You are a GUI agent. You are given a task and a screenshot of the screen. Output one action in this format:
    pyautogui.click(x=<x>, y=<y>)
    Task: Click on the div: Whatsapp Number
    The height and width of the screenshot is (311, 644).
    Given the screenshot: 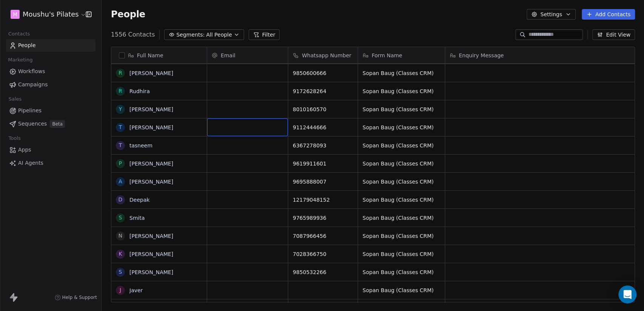 What is the action you would take?
    pyautogui.click(x=323, y=55)
    